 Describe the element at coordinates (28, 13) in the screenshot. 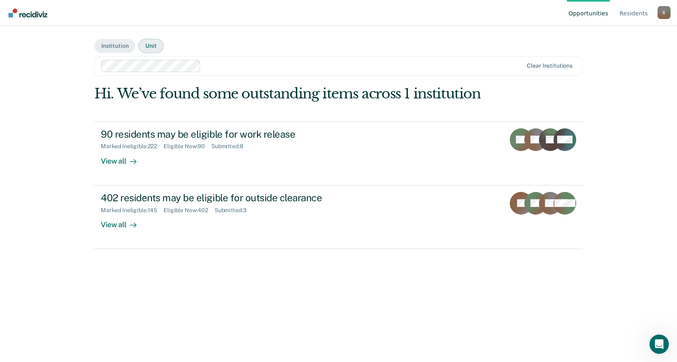

I see `img: Recidiviz` at that location.